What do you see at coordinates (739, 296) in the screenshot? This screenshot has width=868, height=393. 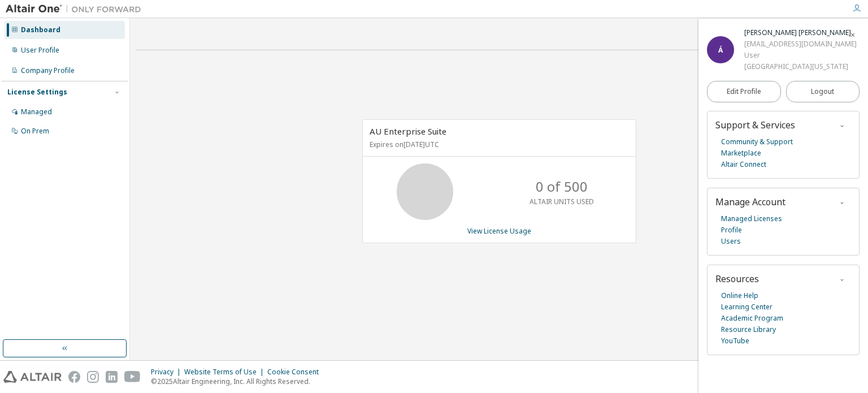 I see `a: Online Help` at bounding box center [739, 296].